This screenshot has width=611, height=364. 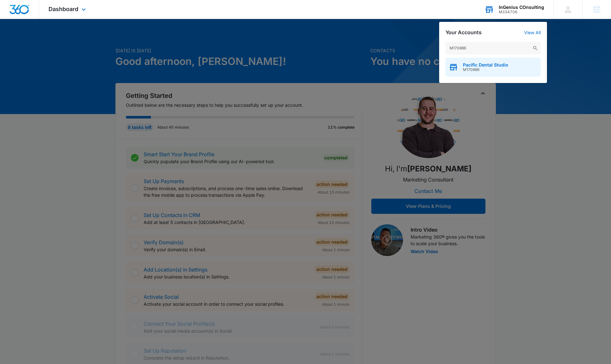 What do you see at coordinates (533, 33) in the screenshot?
I see `a: View All` at bounding box center [533, 33].